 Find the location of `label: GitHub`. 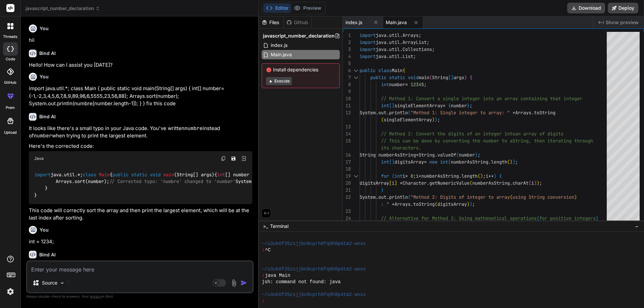

label: GitHub is located at coordinates (10, 83).